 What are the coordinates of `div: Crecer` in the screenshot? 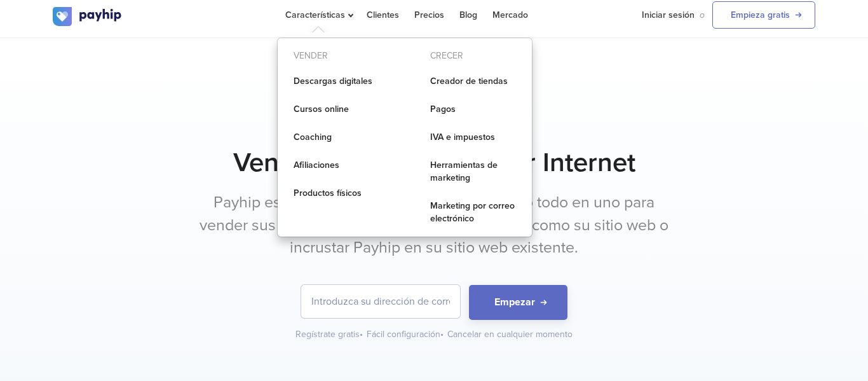 It's located at (473, 56).